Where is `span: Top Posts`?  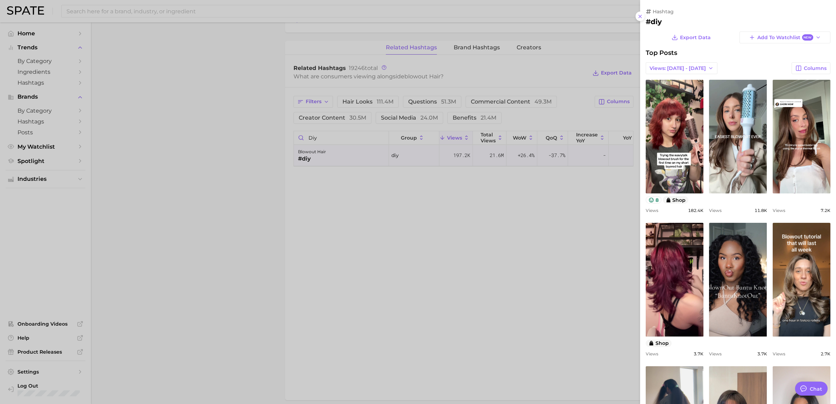 span: Top Posts is located at coordinates (661, 53).